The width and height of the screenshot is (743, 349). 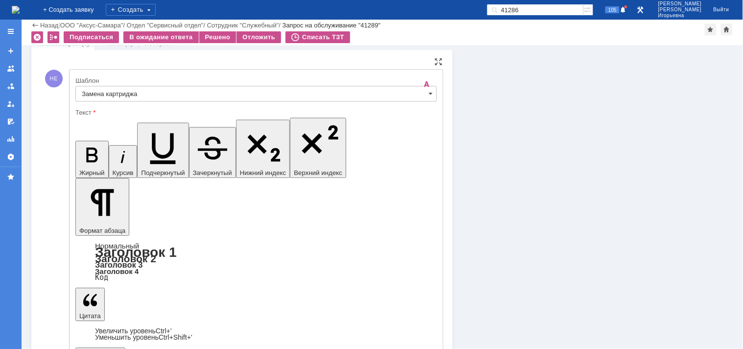 What do you see at coordinates (118, 264) in the screenshot?
I see `a: Заголовок 3` at bounding box center [118, 264].